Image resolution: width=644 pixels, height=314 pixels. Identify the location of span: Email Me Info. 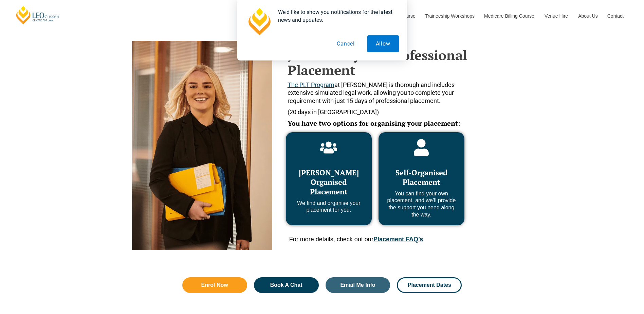
(358, 285).